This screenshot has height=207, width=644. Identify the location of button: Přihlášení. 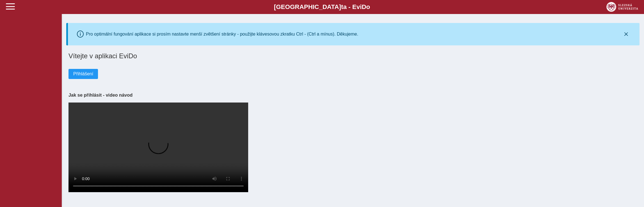
(83, 74).